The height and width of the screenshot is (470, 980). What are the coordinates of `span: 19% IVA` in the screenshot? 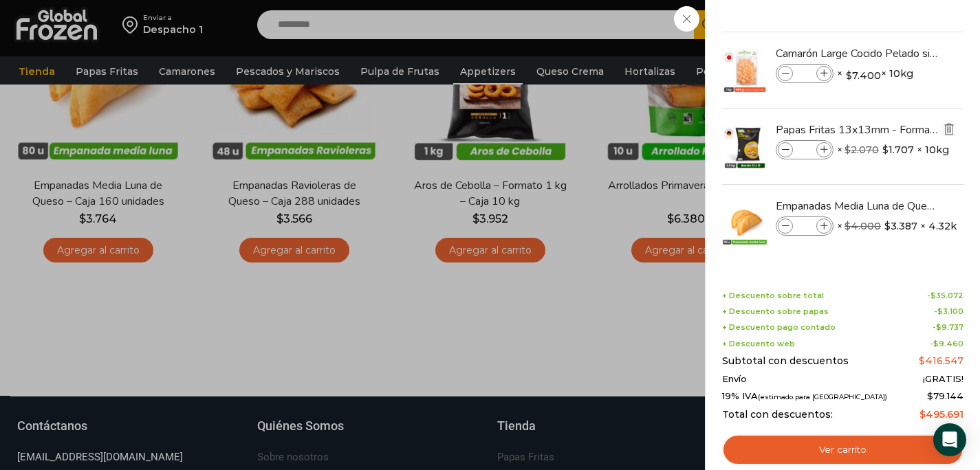 It's located at (804, 397).